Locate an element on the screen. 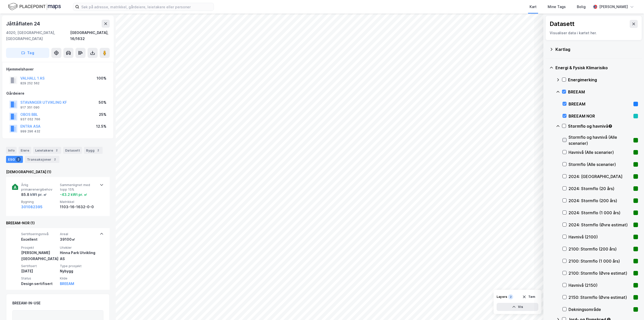 The height and width of the screenshot is (320, 644). div: Design sertifisert is located at coordinates (39, 284).